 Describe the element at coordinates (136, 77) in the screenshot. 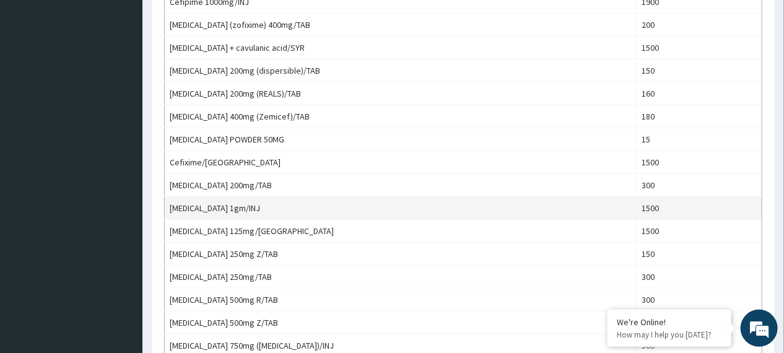

I see `div: Chat with us now` at that location.